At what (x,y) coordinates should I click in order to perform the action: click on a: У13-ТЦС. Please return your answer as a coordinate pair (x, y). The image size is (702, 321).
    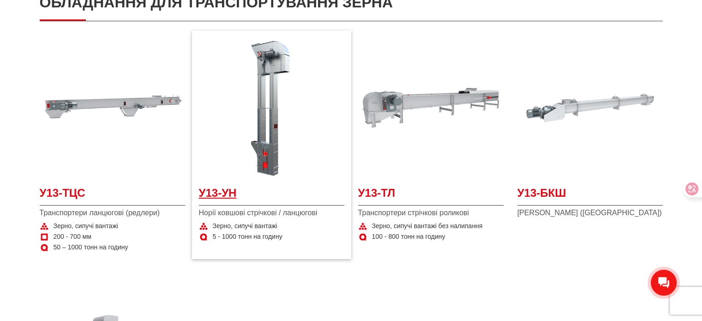
    Looking at the image, I should click on (112, 195).